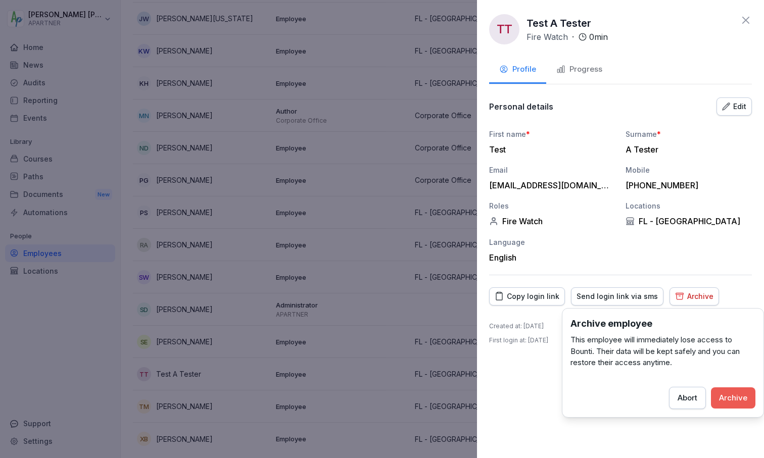 This screenshot has height=458, width=764. Describe the element at coordinates (518, 69) in the screenshot. I see `div: Profile` at that location.